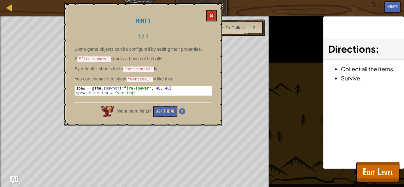 The height and width of the screenshot is (187, 404). Describe the element at coordinates (143, 69) in the screenshot. I see `p: By default it shoots them ly.` at that location.